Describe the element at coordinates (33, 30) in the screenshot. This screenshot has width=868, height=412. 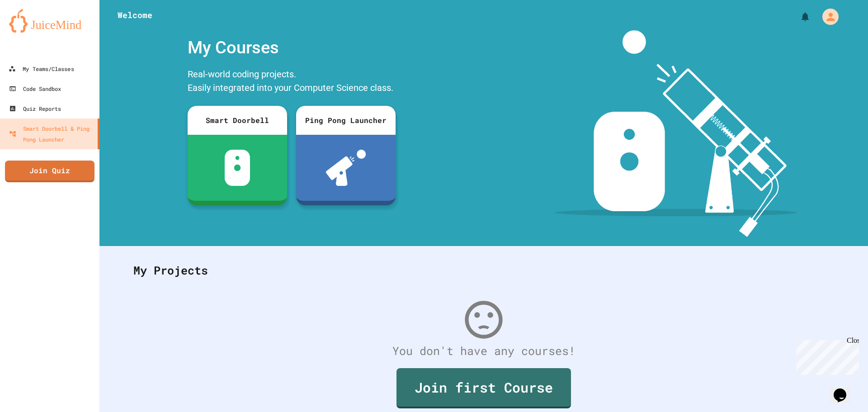
I see `div: Chat with us now!Close` at that location.